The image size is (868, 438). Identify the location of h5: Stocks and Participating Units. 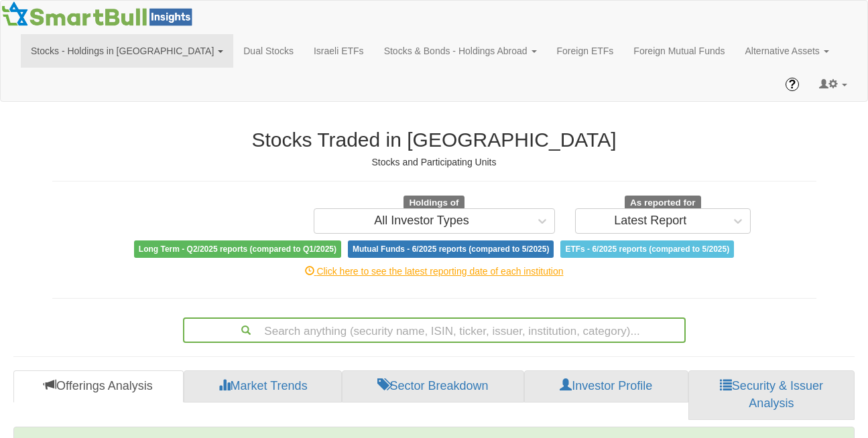
(434, 162).